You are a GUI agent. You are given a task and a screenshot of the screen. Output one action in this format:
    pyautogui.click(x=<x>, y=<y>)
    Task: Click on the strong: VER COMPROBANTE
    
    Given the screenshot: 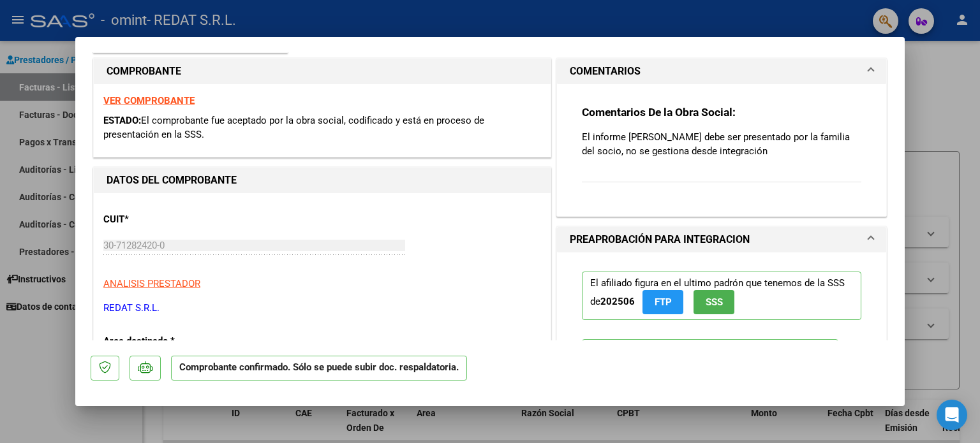 What is the action you would take?
    pyautogui.click(x=149, y=101)
    